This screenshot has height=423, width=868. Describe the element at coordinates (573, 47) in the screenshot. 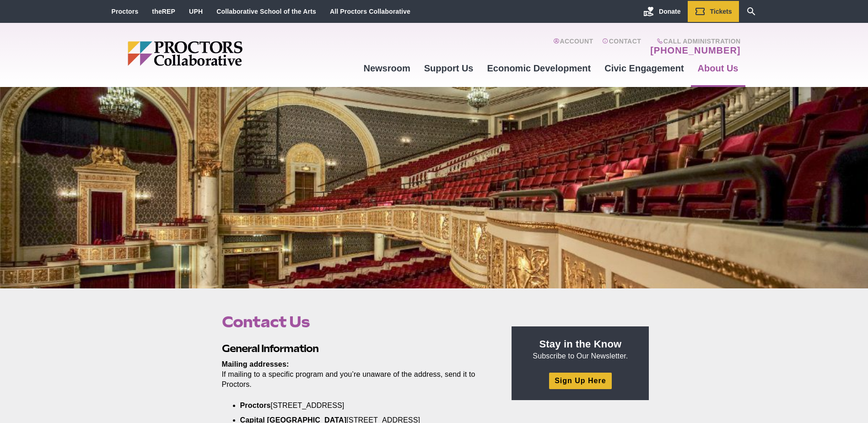

I see `a: Account` at that location.